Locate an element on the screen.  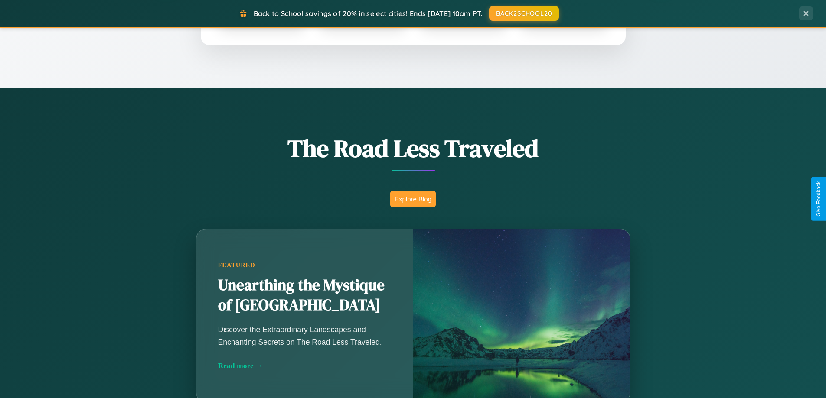
button: Explore Blog is located at coordinates (413, 199).